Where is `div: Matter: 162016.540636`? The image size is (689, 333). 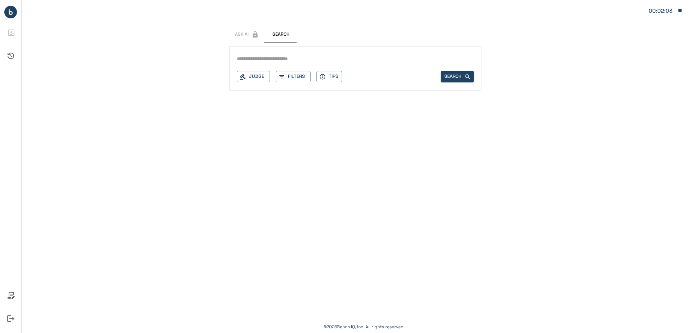 div: Matter: 162016.540636 is located at coordinates (661, 11).